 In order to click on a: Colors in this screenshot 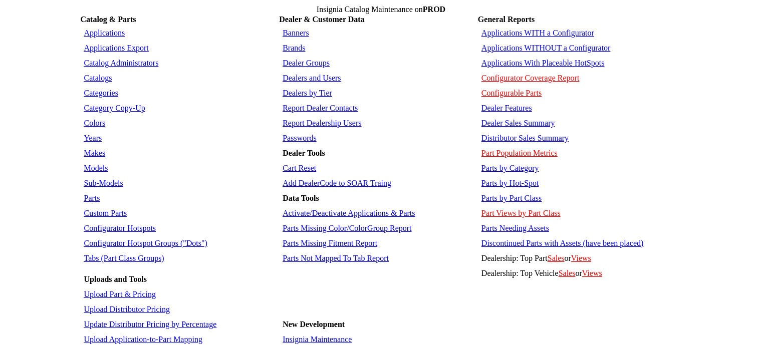, I will do `click(95, 123)`.